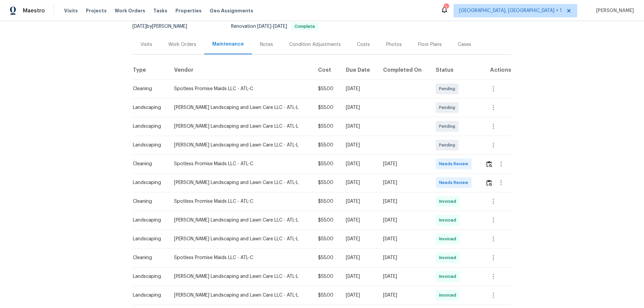 This screenshot has width=644, height=308. What do you see at coordinates (34, 11) in the screenshot?
I see `span: Maestro` at bounding box center [34, 11].